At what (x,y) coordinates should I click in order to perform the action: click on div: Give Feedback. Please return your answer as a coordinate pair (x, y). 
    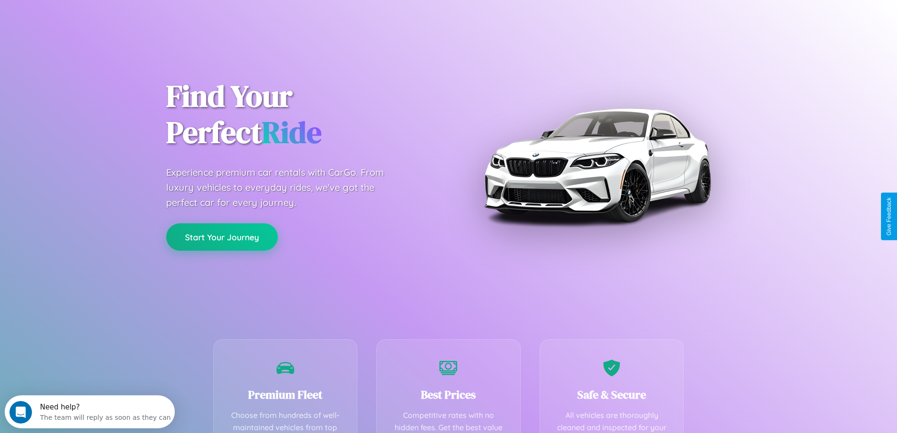
    Looking at the image, I should click on (889, 216).